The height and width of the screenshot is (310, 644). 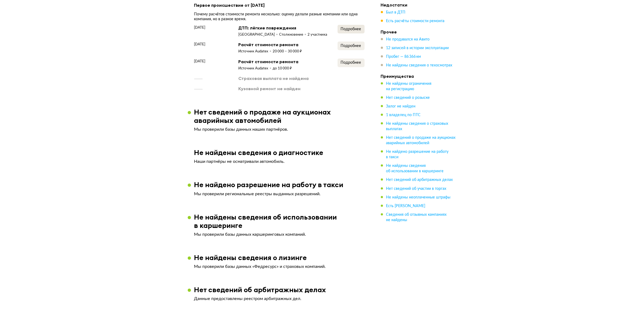 What do you see at coordinates (280, 161) in the screenshot?
I see `p: Наши партнёры не осматривали автомобиль.` at bounding box center [280, 161].